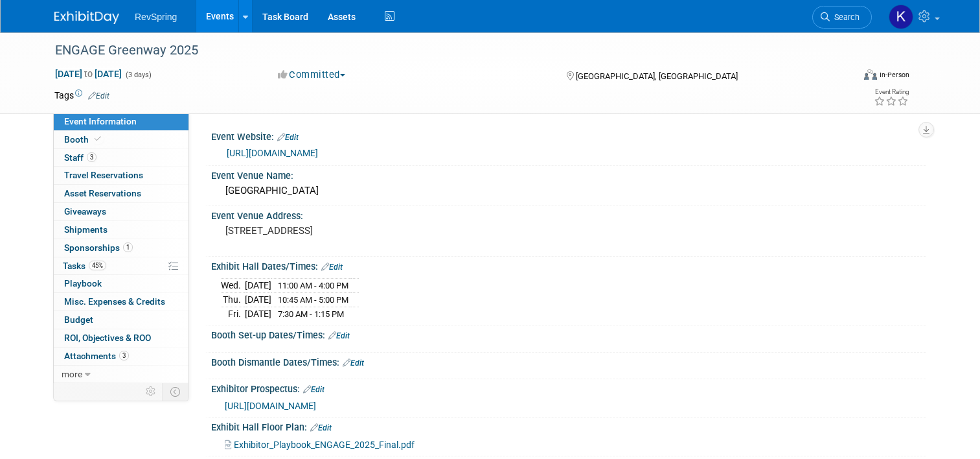 This screenshot has width=980, height=459. What do you see at coordinates (81, 95) in the screenshot?
I see `td: Tags` at bounding box center [81, 95].